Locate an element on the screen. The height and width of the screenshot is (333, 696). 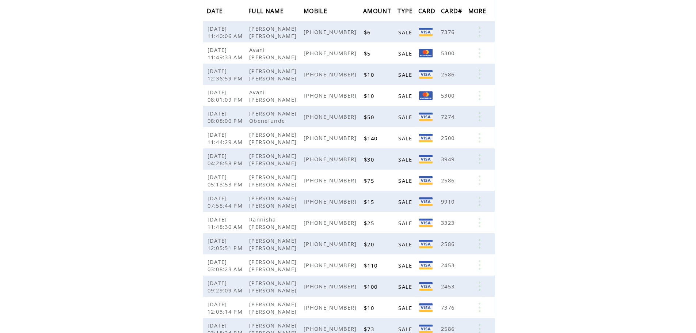
span: 7274 is located at coordinates (449, 117).